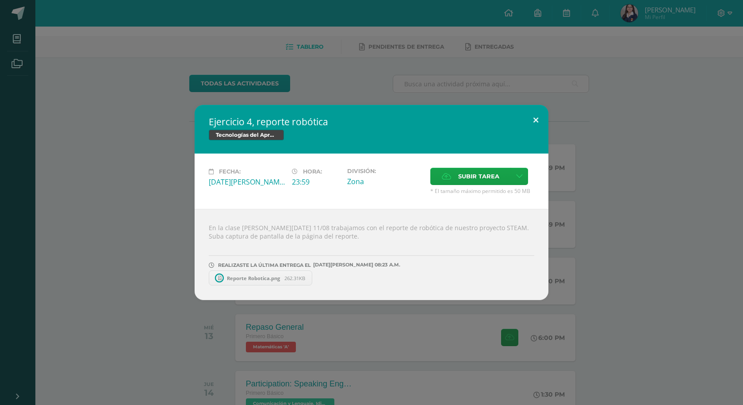 This screenshot has width=743, height=405. Describe the element at coordinates (385, 181) in the screenshot. I see `div: Zona` at that location.